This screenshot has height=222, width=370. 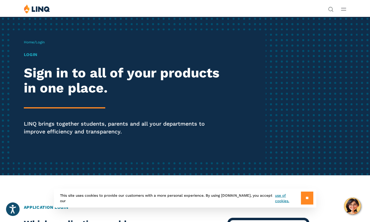 What do you see at coordinates (331, 8) in the screenshot?
I see `nav: Utility Navigation` at bounding box center [331, 8].